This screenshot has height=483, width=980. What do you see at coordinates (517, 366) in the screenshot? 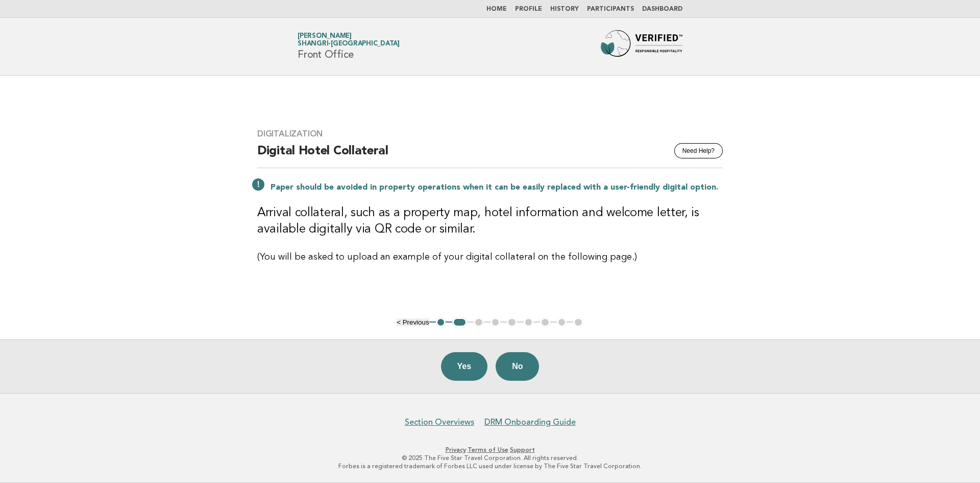
I see `button: No` at bounding box center [517, 366].